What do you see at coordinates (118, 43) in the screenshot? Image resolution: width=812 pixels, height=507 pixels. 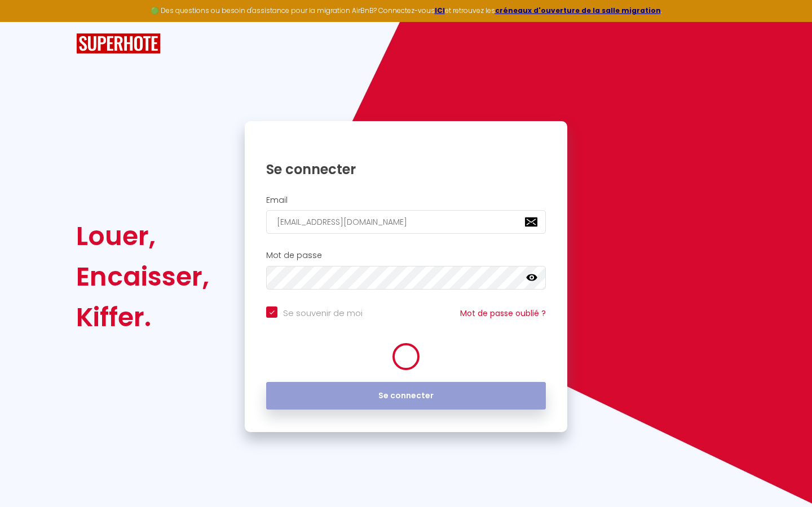 I see `img: SuperHote logo` at bounding box center [118, 43].